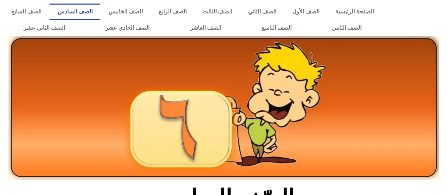 This screenshot has width=447, height=195. I want to click on a: الصف الخامس, so click(125, 12).